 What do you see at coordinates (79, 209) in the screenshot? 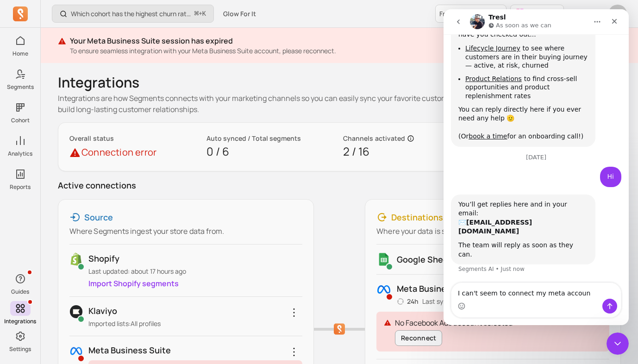
I see `div: You’ll get replies here and in your email: ✉️` at bounding box center [79, 209].